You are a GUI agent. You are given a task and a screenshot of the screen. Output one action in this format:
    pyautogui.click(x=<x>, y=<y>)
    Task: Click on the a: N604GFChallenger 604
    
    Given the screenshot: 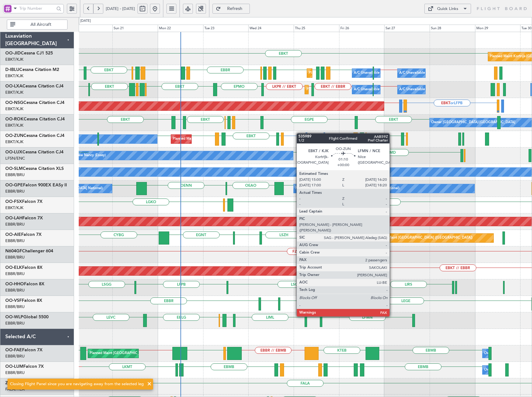 What is the action you would take?
    pyautogui.click(x=29, y=251)
    